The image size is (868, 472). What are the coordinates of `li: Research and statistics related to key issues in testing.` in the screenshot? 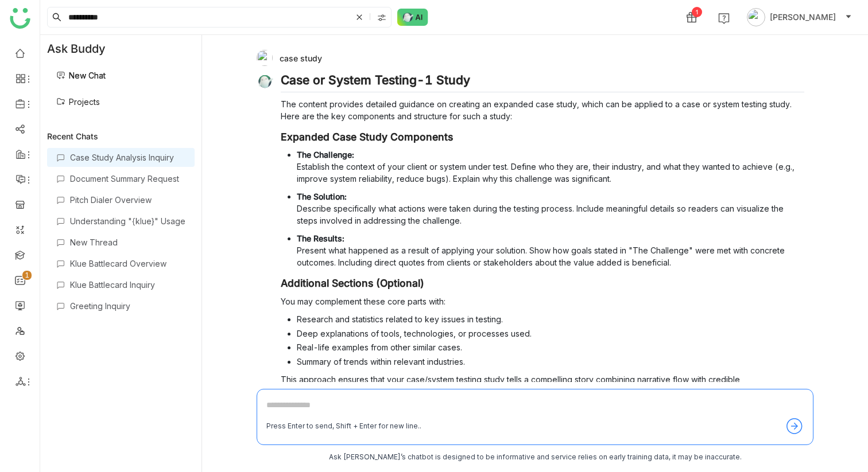 It's located at (551, 319).